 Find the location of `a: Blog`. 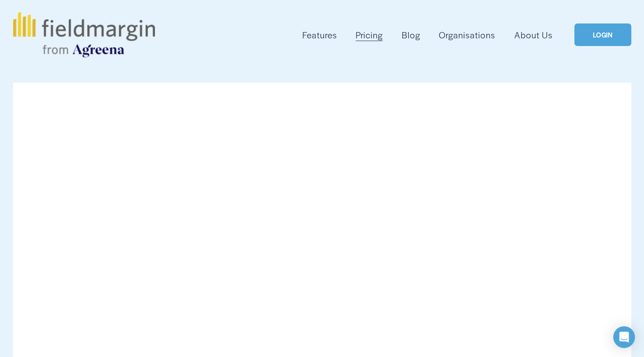

a: Blog is located at coordinates (411, 35).